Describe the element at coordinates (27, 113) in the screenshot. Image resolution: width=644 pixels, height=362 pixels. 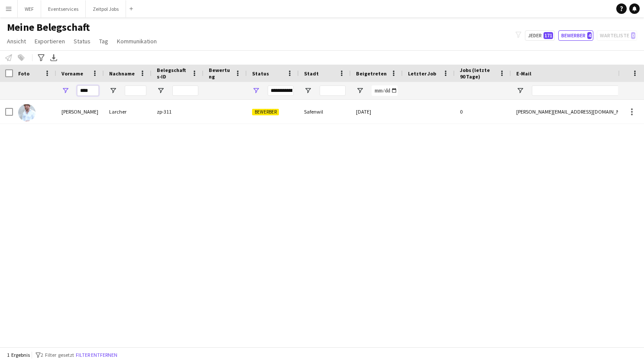
I see `img: Sven Larcher` at that location.